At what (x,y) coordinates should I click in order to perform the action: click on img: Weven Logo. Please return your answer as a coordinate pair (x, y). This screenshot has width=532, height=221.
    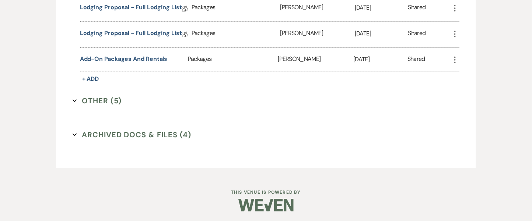
    Looking at the image, I should click on (266, 205).